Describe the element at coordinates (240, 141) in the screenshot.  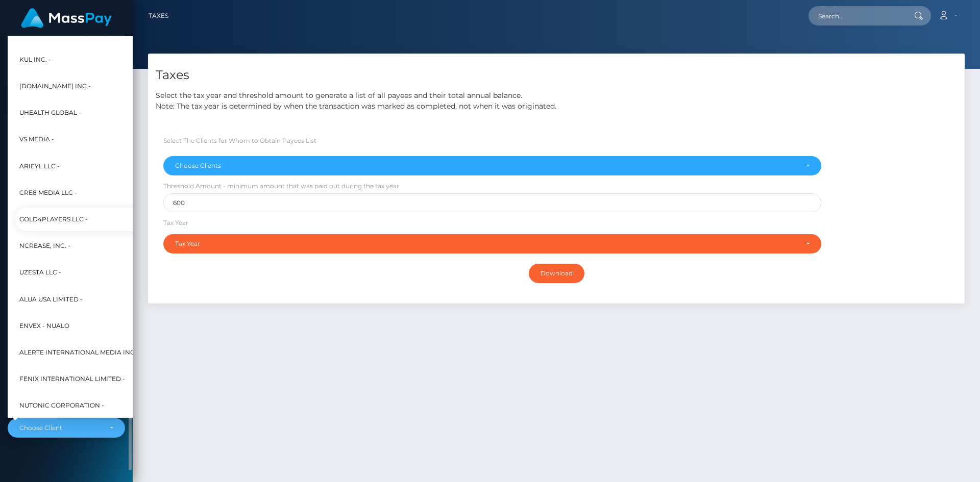
I see `label: Select The Clients for Whom to Obtain Payees List` at that location.